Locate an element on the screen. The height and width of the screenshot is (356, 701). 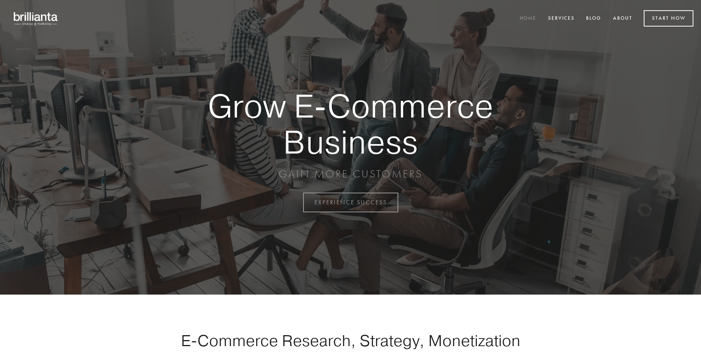
a: About is located at coordinates (622, 19).